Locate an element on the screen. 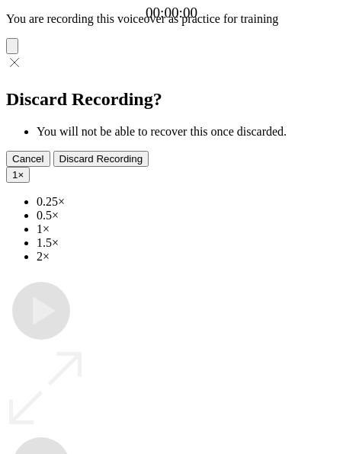 This screenshot has height=454, width=343. li: 1.5× is located at coordinates (187, 243).